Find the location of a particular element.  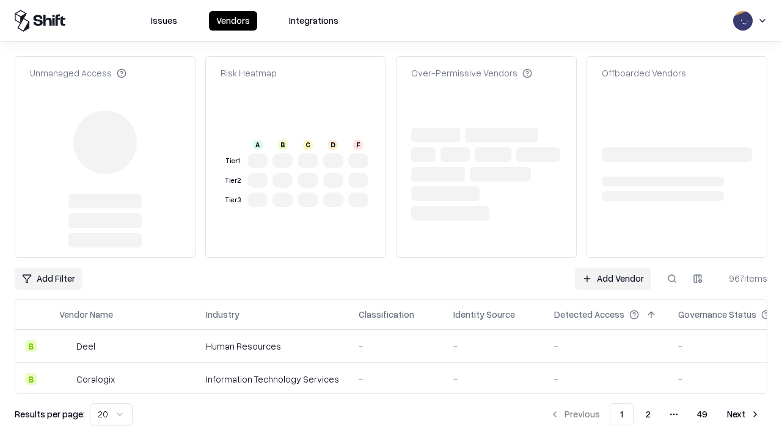

p: Results per page: is located at coordinates (49, 413).